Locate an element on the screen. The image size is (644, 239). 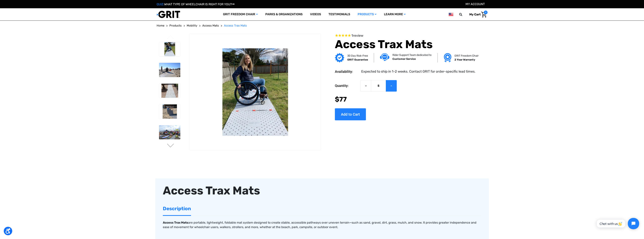
div: Access Trax Mats is located at coordinates (322, 191).